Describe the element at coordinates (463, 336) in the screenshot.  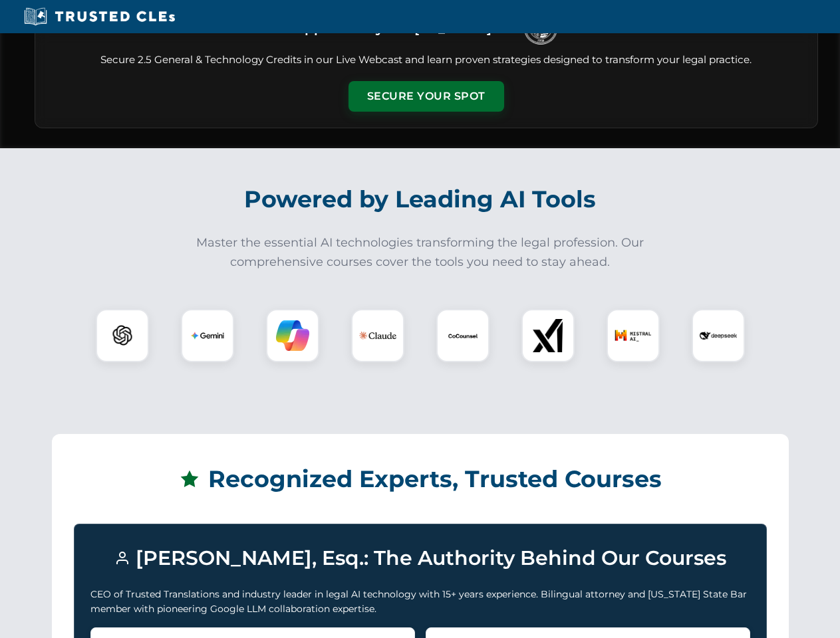
I see `img: CoCounsel Logo` at that location.